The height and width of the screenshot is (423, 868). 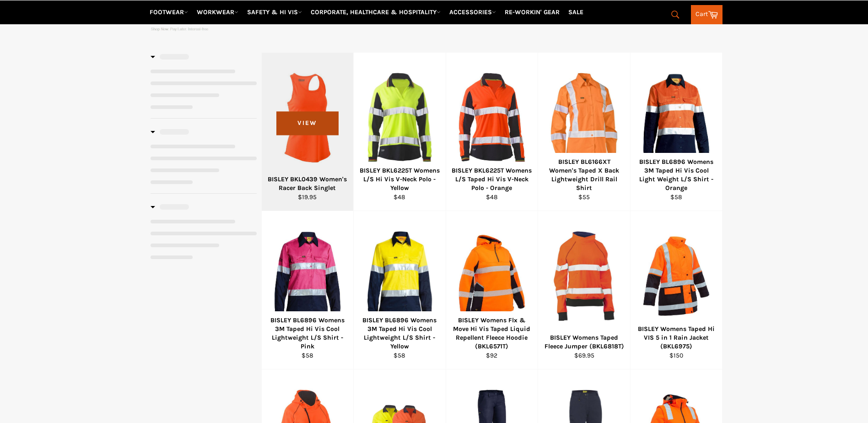 I want to click on div: BISLEY BL6166XT Women's Taped X Back Lightweight Drill Rail Shirt, so click(x=585, y=175).